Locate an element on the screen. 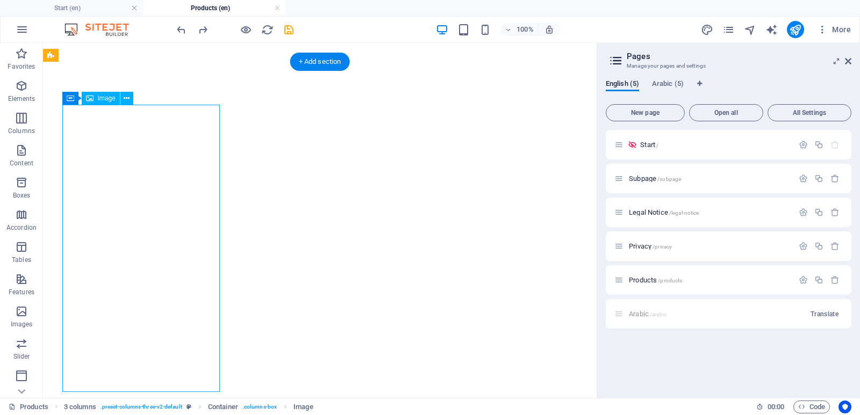 The width and height of the screenshot is (860, 415). i: AI Writer is located at coordinates (771, 30).